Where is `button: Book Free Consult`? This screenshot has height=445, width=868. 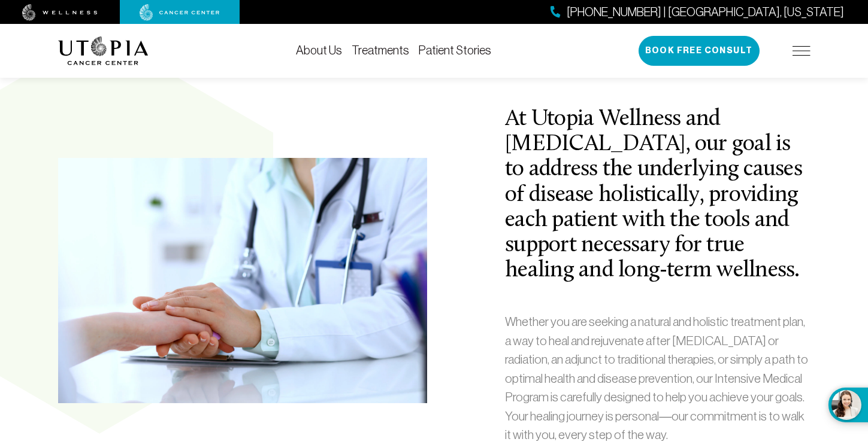
button: Book Free Consult is located at coordinates (699, 51).